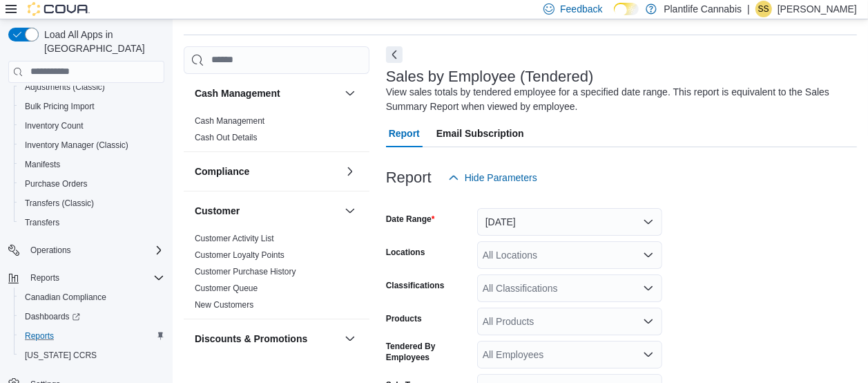  I want to click on span: Hide Parameters, so click(501, 177).